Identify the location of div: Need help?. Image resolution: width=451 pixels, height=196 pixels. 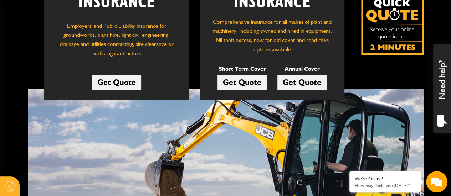
(442, 89).